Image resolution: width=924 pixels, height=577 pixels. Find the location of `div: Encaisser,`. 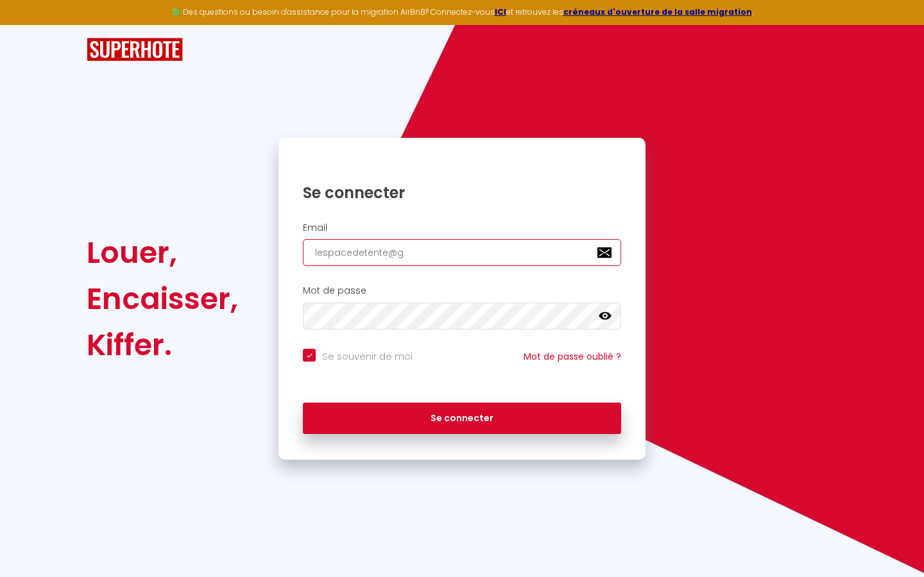

div: Encaisser, is located at coordinates (162, 299).